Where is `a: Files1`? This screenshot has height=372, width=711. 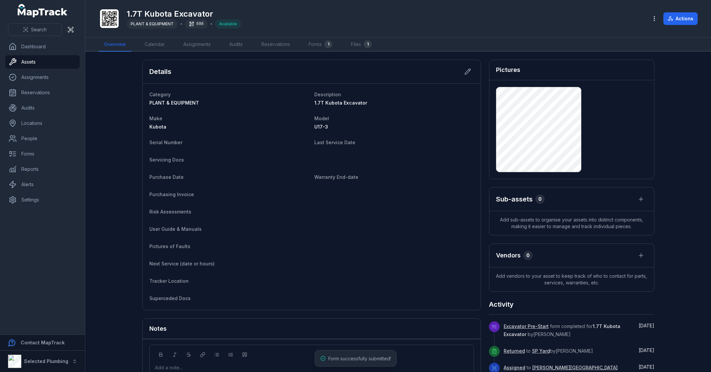 a: Files1 is located at coordinates (361, 45).